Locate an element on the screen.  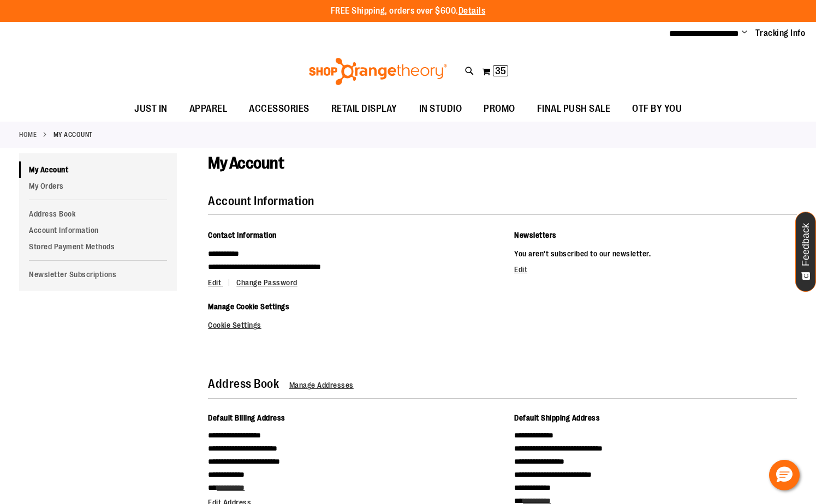
a: Manage Addresses is located at coordinates (322, 385).